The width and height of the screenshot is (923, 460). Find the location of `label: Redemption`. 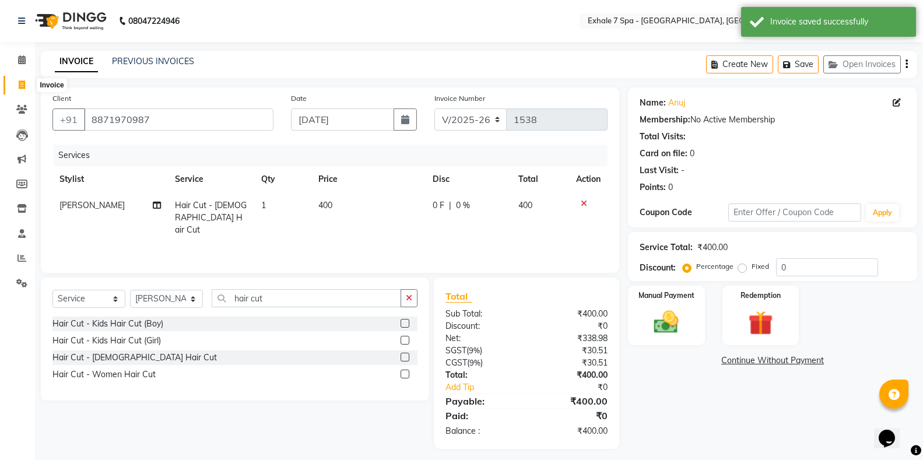

label: Redemption is located at coordinates (760, 296).